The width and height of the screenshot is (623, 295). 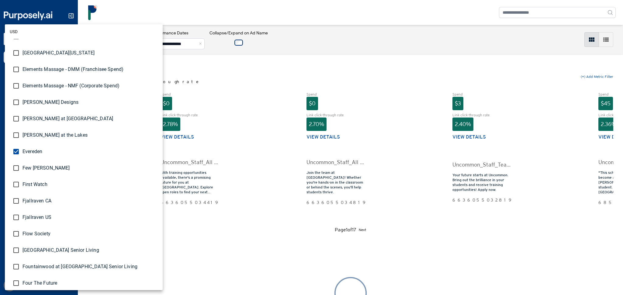 What do you see at coordinates (90, 234) in the screenshot?
I see `span: Flow Society` at bounding box center [90, 234].